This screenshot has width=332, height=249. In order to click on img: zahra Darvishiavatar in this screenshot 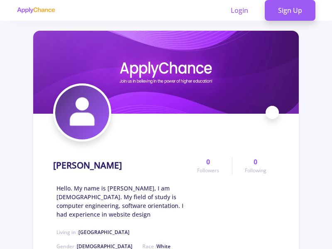, I will do `click(82, 113)`.